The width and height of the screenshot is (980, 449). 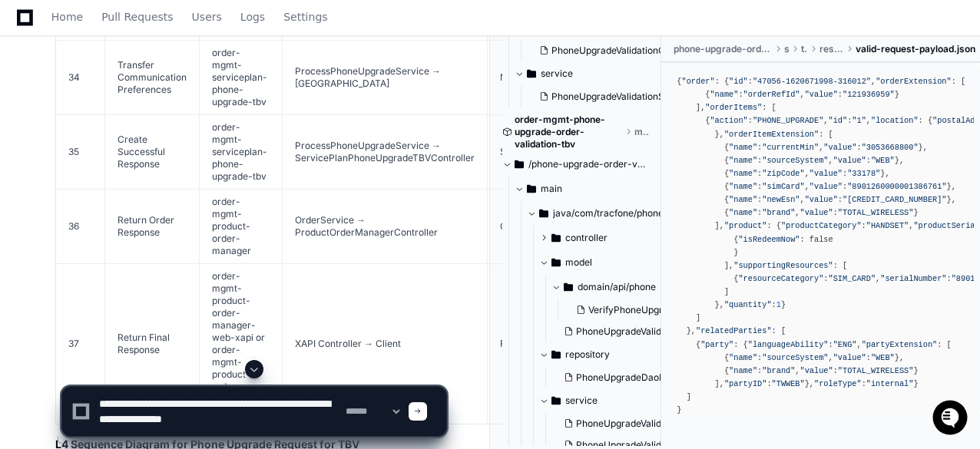 I want to click on span: domain/api/phone, so click(x=617, y=287).